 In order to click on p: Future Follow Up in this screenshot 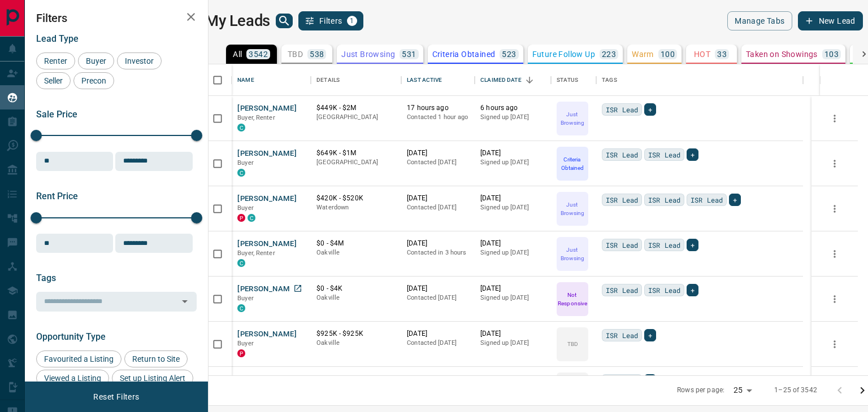, I will do `click(564, 54)`.